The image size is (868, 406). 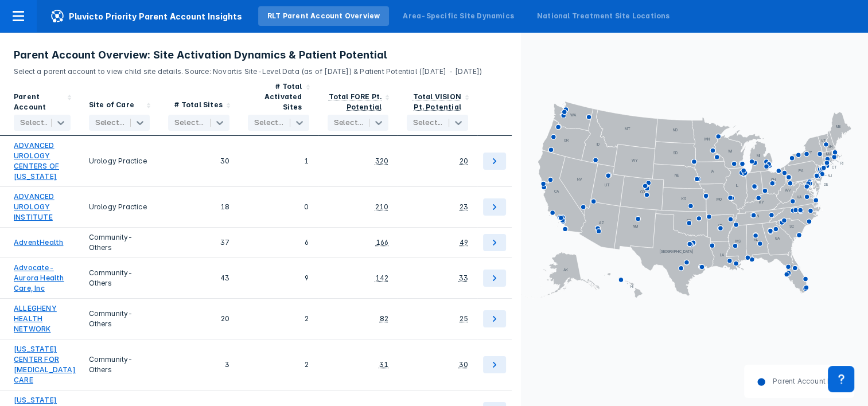 I want to click on div: Area-Specific Site Dynamics, so click(x=458, y=16).